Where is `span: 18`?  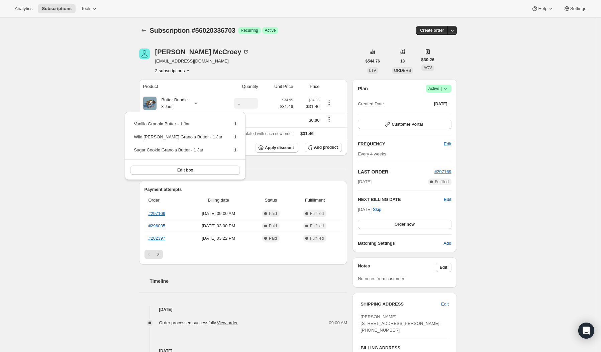
span: 18 is located at coordinates (403, 61).